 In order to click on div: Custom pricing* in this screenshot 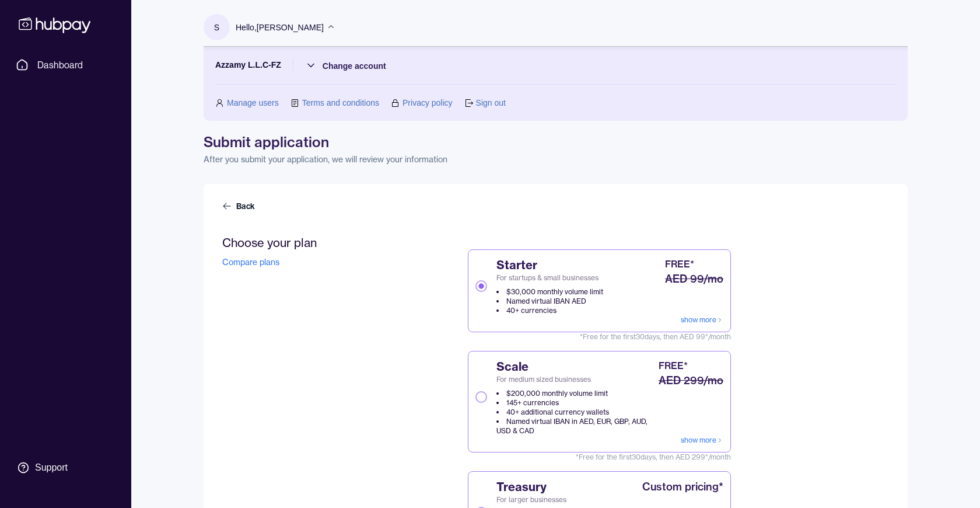, I will do `click(683, 487)`.